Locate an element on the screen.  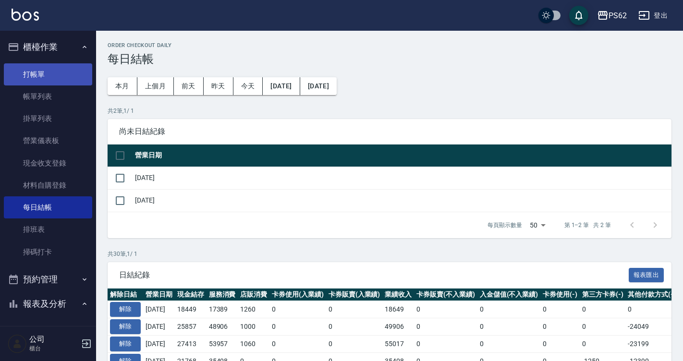
button: 登出 is located at coordinates (653, 15).